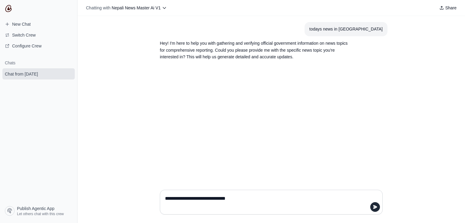 The image size is (465, 223). What do you see at coordinates (21, 24) in the screenshot?
I see `span: New Chat` at bounding box center [21, 24].